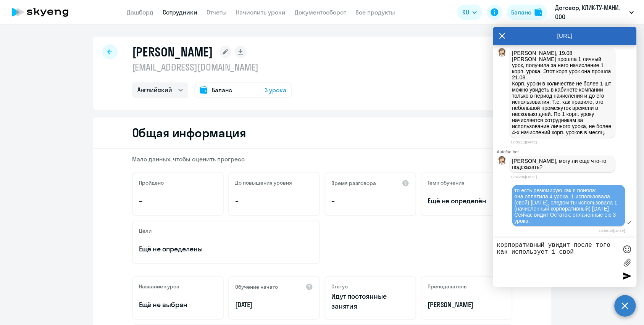 The height and width of the screenshot is (325, 644). What do you see at coordinates (145, 231) in the screenshot?
I see `h5: Цели` at bounding box center [145, 231].